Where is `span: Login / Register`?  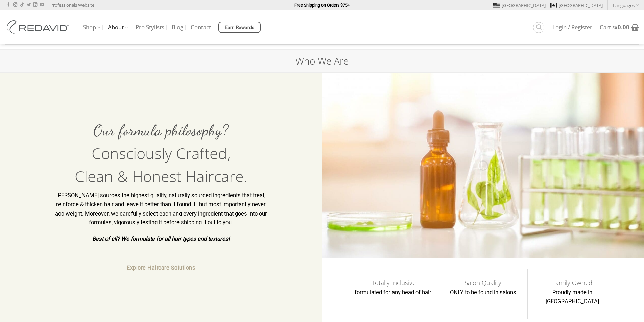 span: Login / Register is located at coordinates (573, 27).